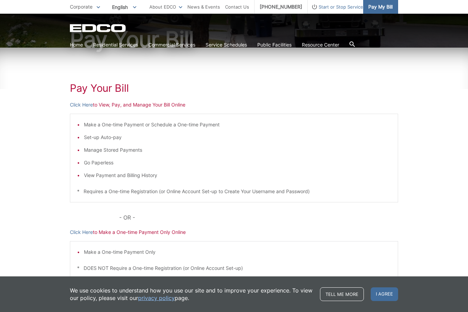 The height and width of the screenshot is (312, 468). I want to click on a: Home, so click(76, 45).